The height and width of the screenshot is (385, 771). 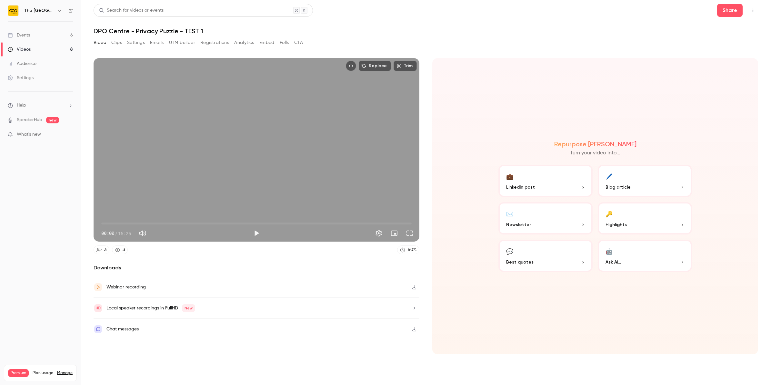 I want to click on div: Audience, so click(x=22, y=64).